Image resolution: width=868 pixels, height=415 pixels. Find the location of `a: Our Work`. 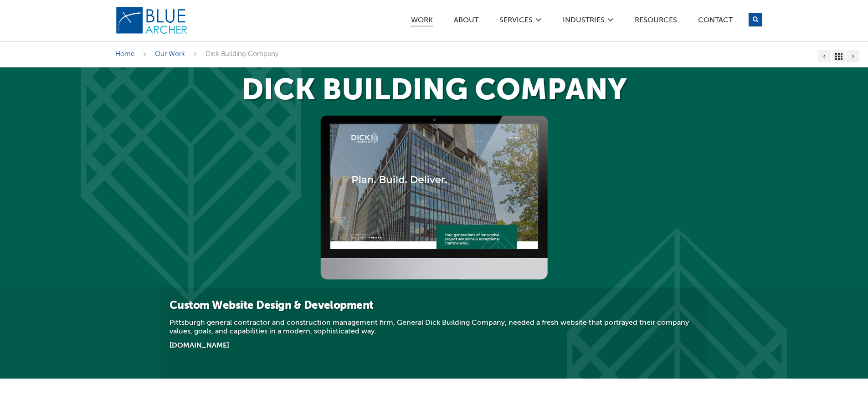

a: Our Work is located at coordinates (170, 53).